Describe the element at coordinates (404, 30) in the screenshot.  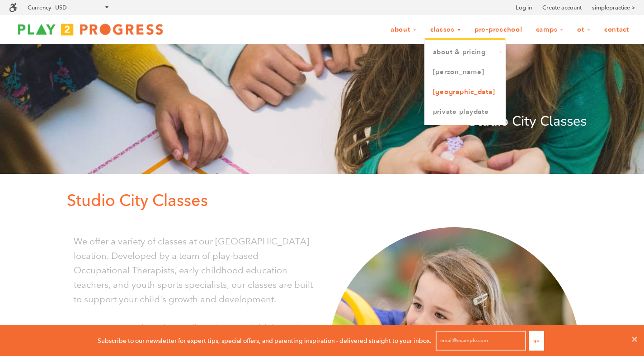
I see `a: About` at that location.